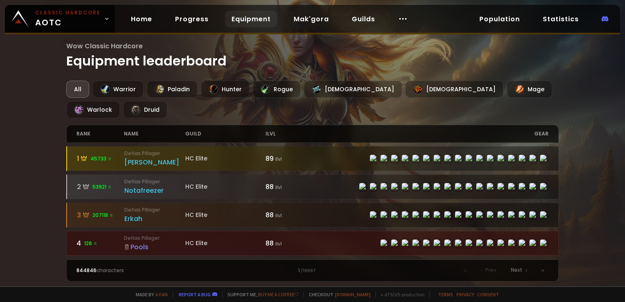  I want to click on span: Support me,, so click(260, 294).